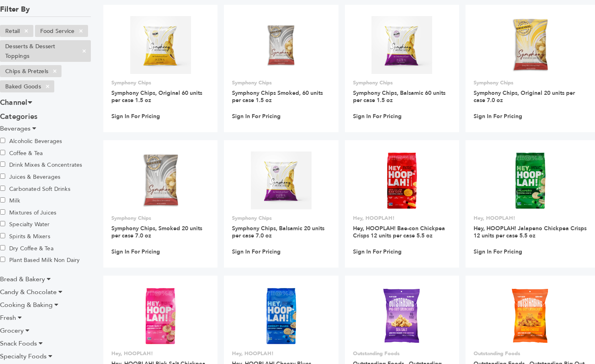 The width and height of the screenshot is (595, 364). What do you see at coordinates (160, 45) in the screenshot?
I see `img: Symphony Chips, Original 60 units per case 1.5 oz` at bounding box center [160, 45].